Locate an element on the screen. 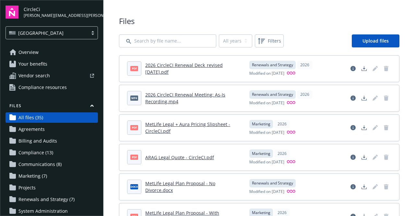 Image resolution: width=415 pixels, height=216 pixels. a: MetLife Legal Plan Proposal - No Divorce.docx is located at coordinates (180, 187).